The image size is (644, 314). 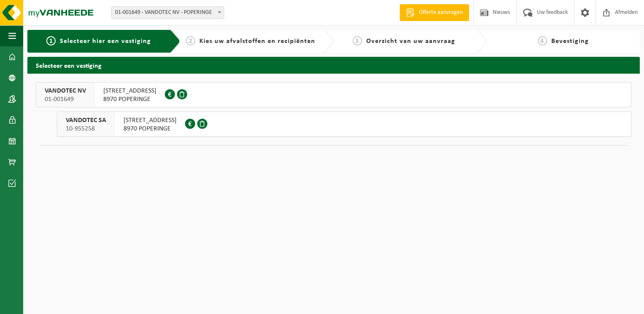 What do you see at coordinates (66, 91) in the screenshot?
I see `span: VANDOTEC NV` at bounding box center [66, 91].